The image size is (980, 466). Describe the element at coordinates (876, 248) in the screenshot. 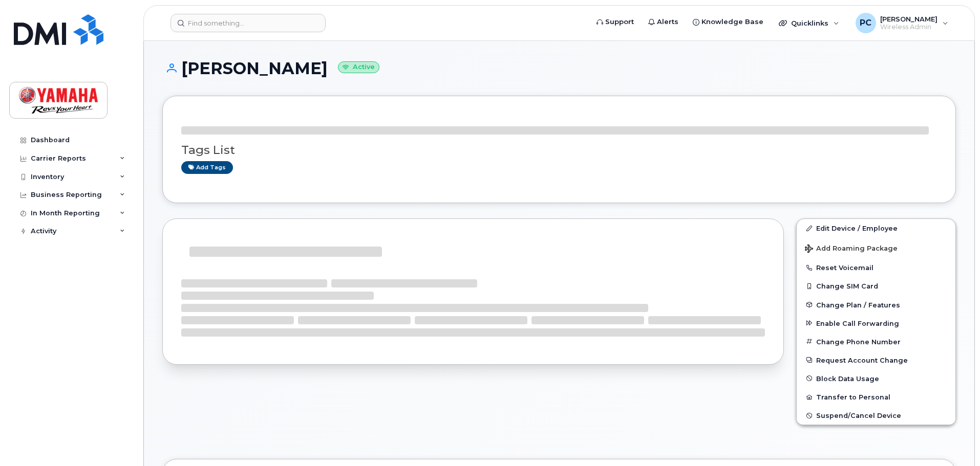

I see `button: Add Roaming Package` at that location.